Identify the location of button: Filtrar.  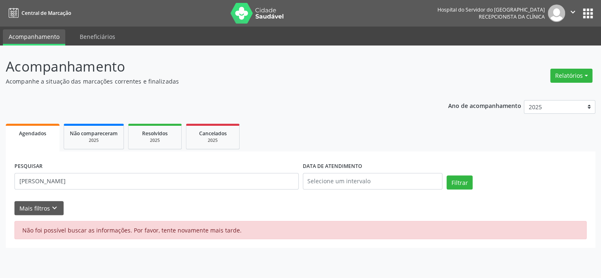
(459, 182).